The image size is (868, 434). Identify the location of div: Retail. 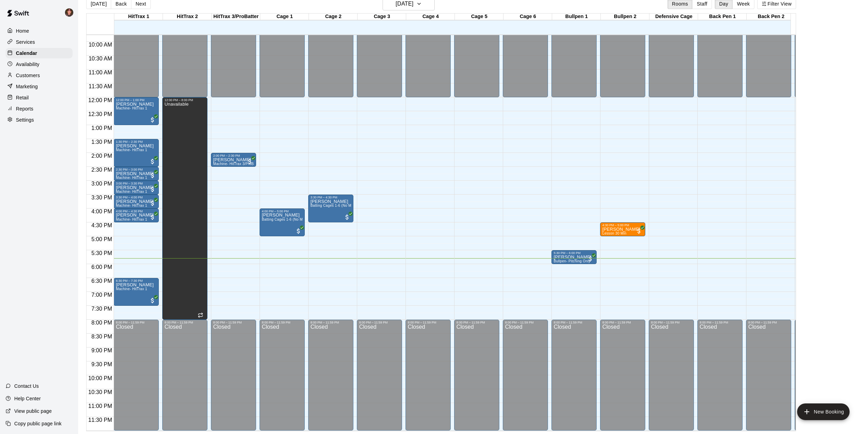
(39, 98).